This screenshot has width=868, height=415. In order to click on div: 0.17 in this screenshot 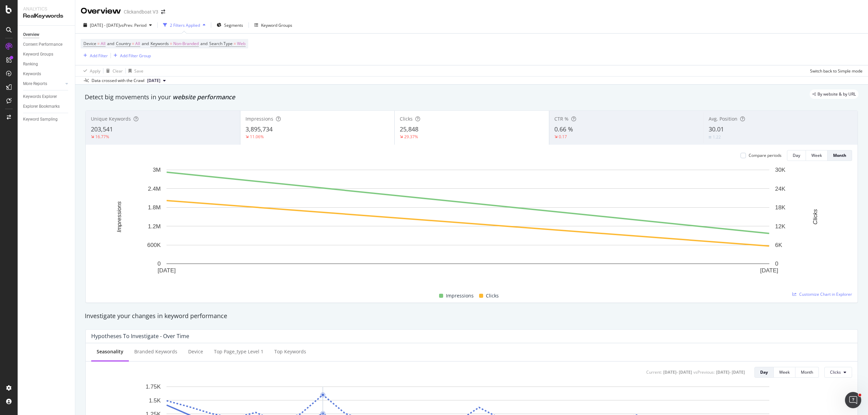, I will do `click(563, 136)`.